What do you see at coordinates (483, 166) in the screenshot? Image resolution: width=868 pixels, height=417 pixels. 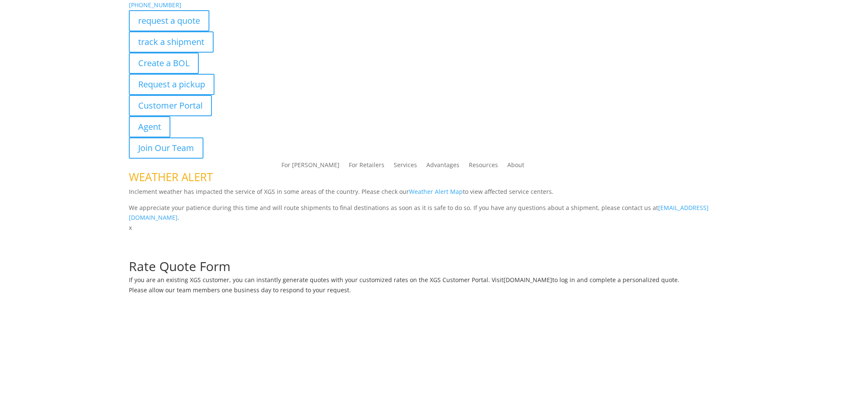 I see `a: Resources` at bounding box center [483, 166].